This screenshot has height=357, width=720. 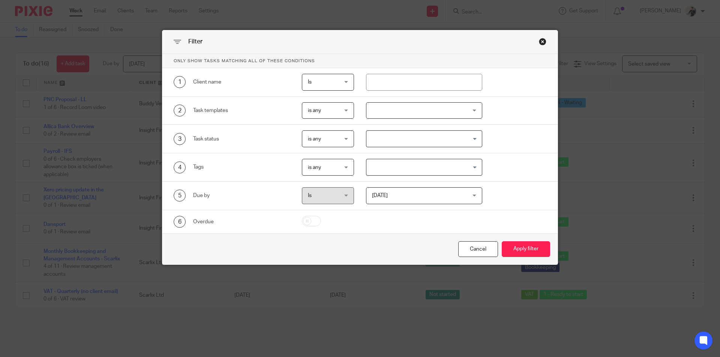 What do you see at coordinates (241, 139) in the screenshot?
I see `div: Task status` at bounding box center [241, 139].